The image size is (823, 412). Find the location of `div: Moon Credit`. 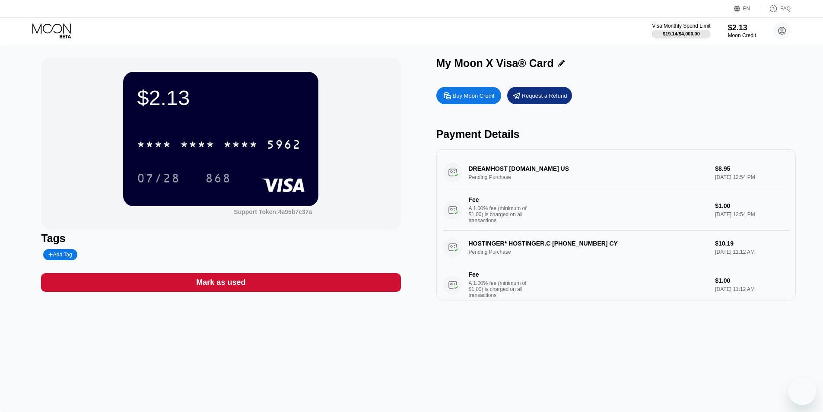

div: Moon Credit is located at coordinates (742, 35).